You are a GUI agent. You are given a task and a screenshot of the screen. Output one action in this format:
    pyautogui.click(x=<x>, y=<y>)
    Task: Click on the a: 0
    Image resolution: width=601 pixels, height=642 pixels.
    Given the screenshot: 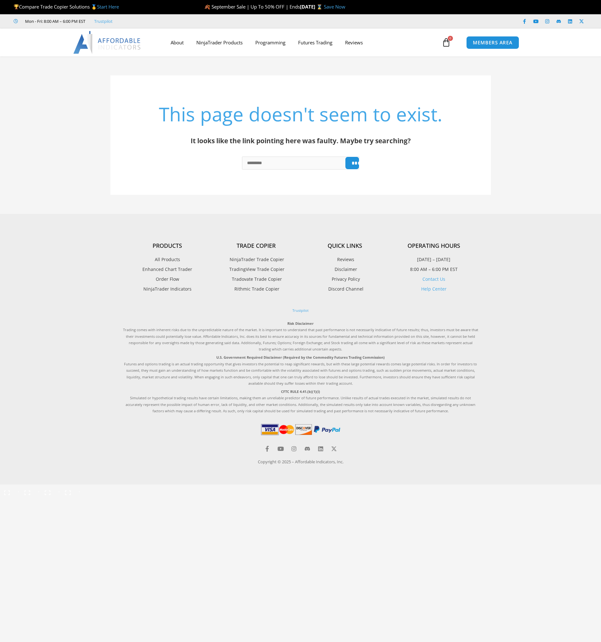 What is the action you would take?
    pyautogui.click(x=446, y=42)
    